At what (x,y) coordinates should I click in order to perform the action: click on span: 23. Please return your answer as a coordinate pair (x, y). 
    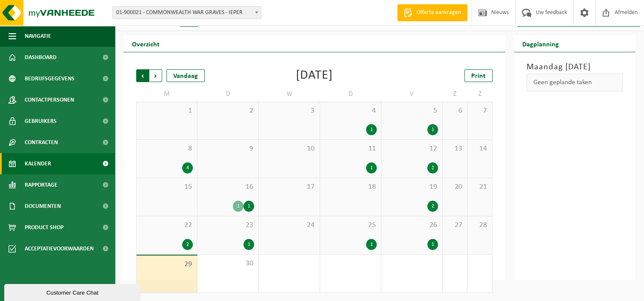
    Looking at the image, I should click on (228, 226).